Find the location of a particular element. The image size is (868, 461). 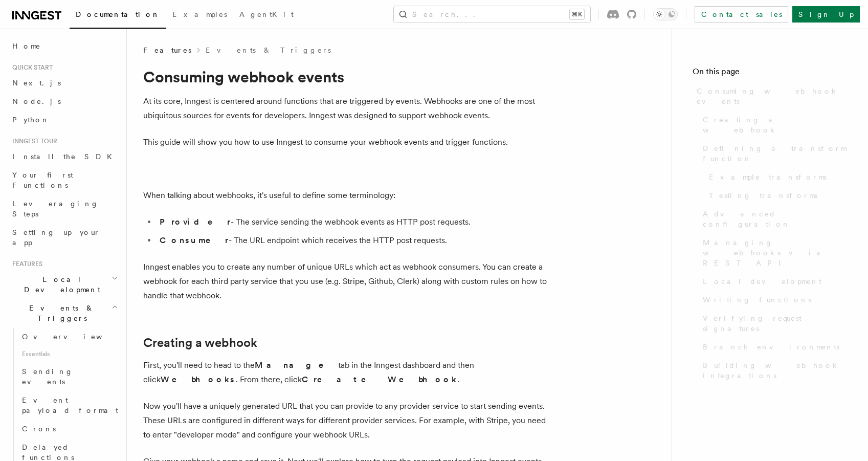

p: This guide will show you how to use Inngest to consume your webhook events and trigger functions. is located at coordinates (348, 142).